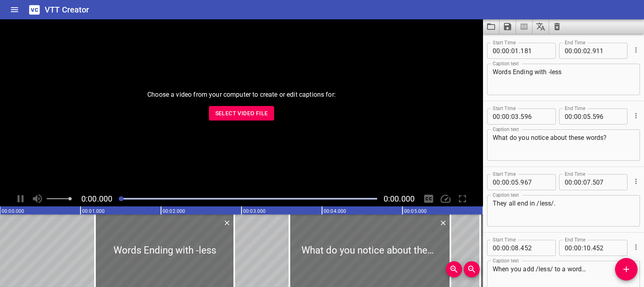  What do you see at coordinates (557, 27) in the screenshot?
I see `svg: Clear captions` at bounding box center [557, 27].